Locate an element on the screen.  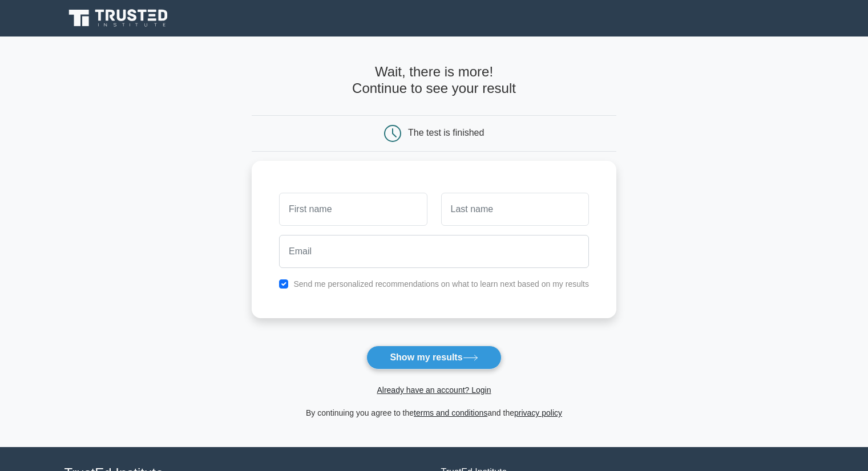
h4: Wait, there is more! Continue to see your result is located at coordinates (434, 81).